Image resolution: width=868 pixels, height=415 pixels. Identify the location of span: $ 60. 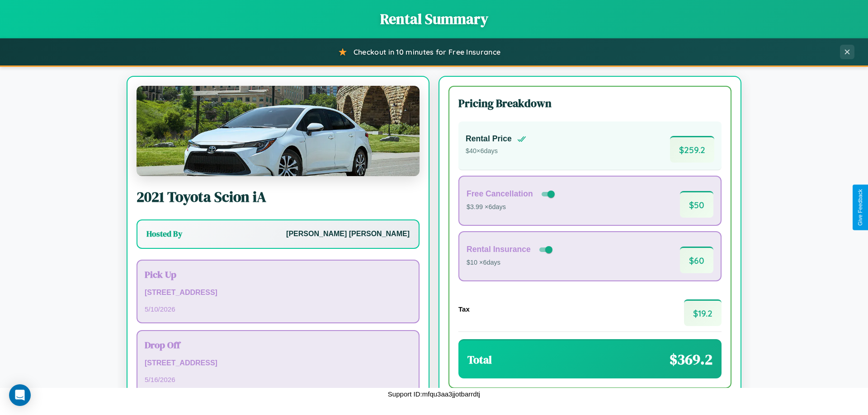
(697, 260).